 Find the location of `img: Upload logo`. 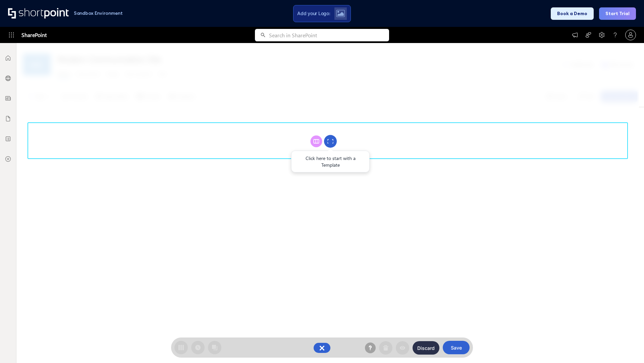

img: Upload logo is located at coordinates (341, 14).